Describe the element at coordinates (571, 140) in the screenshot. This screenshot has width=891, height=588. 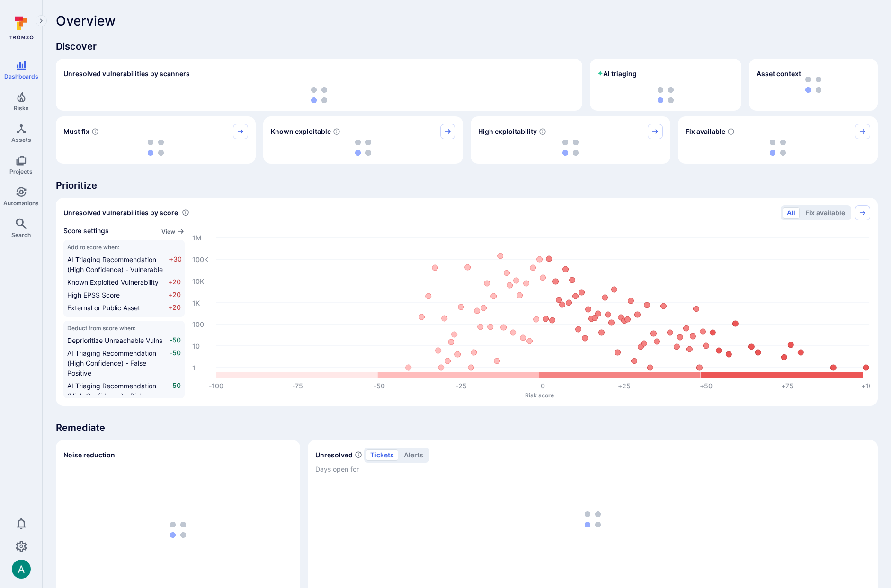
I see `div: High exploitability` at that location.